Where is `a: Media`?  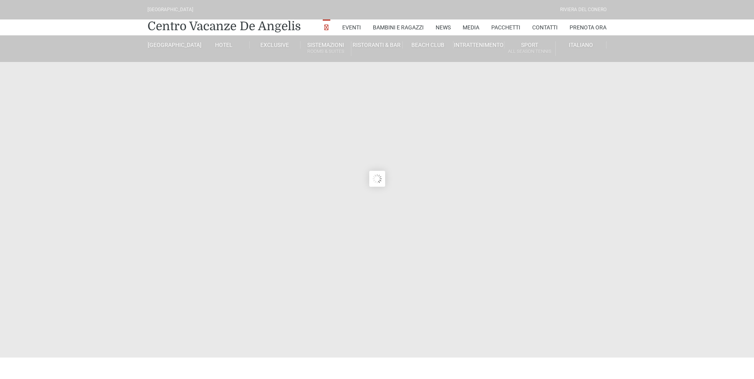
a: Media is located at coordinates (471, 27).